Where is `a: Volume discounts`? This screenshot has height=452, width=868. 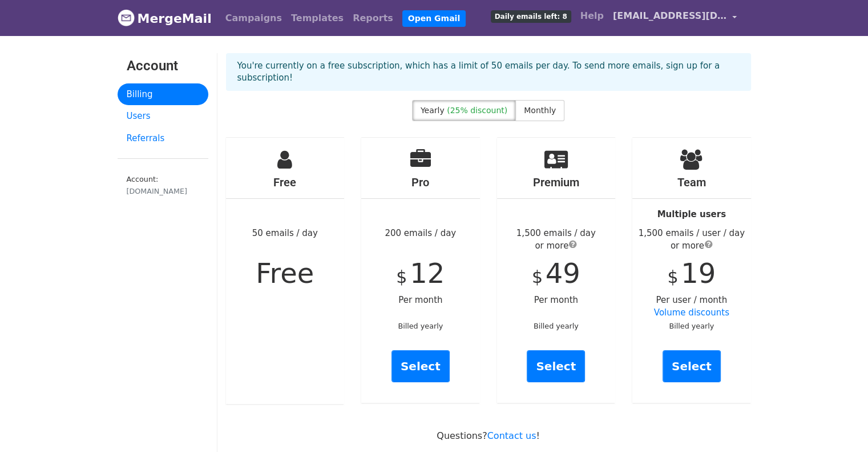
a: Volume discounts is located at coordinates (692, 313).